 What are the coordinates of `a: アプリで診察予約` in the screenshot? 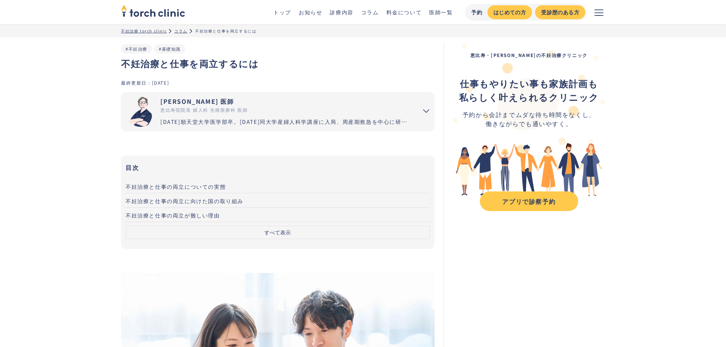 It's located at (529, 201).